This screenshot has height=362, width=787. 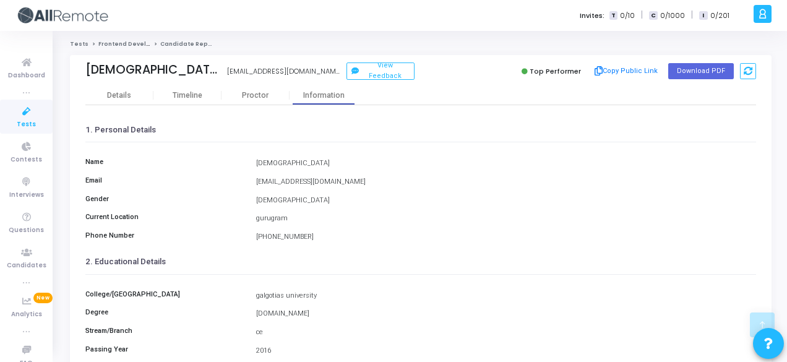 I want to click on button: Copy Public Link, so click(x=626, y=71).